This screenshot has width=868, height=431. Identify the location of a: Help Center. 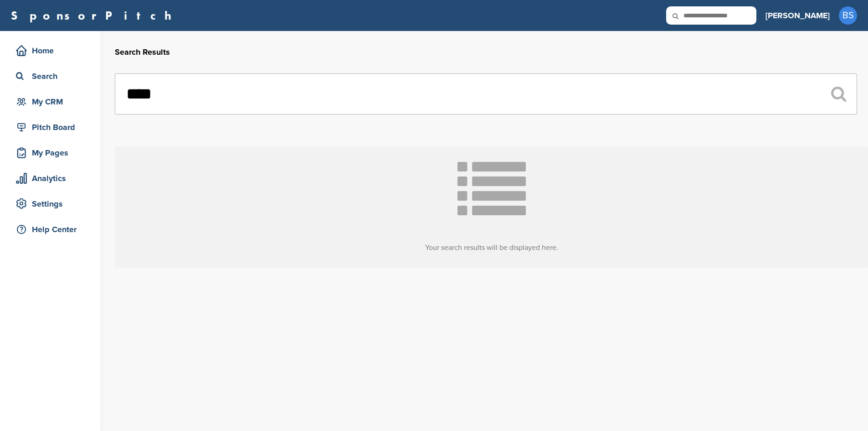
(50, 229).